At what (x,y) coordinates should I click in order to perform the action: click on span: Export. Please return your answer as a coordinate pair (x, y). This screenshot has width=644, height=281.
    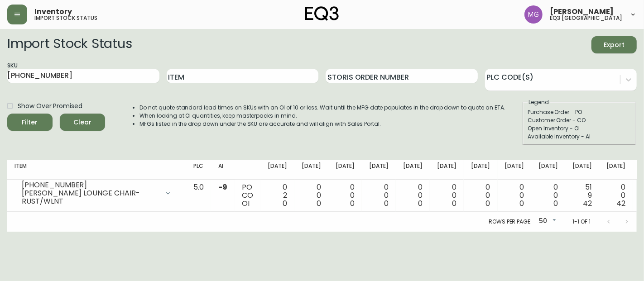
    Looking at the image, I should click on (614, 45).